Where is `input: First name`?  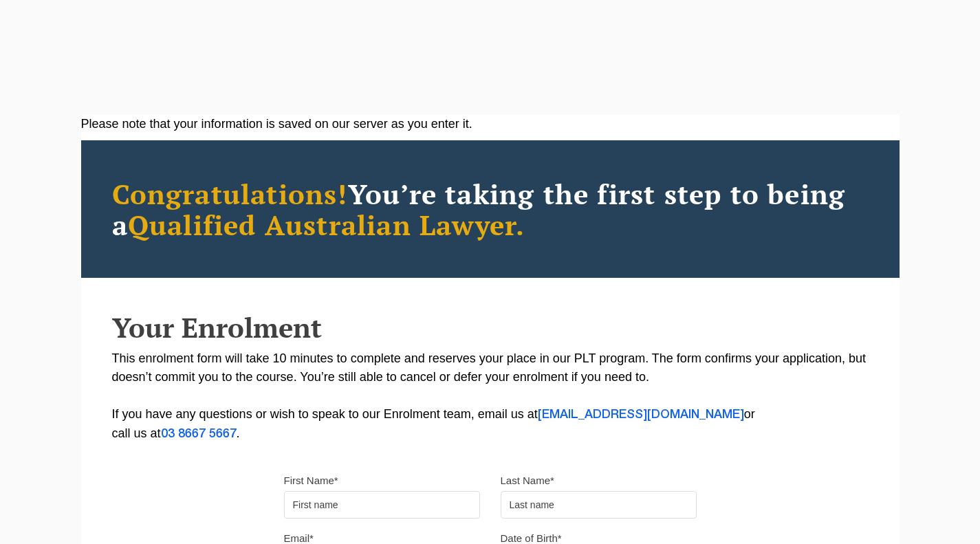
input: First name is located at coordinates (382, 505).